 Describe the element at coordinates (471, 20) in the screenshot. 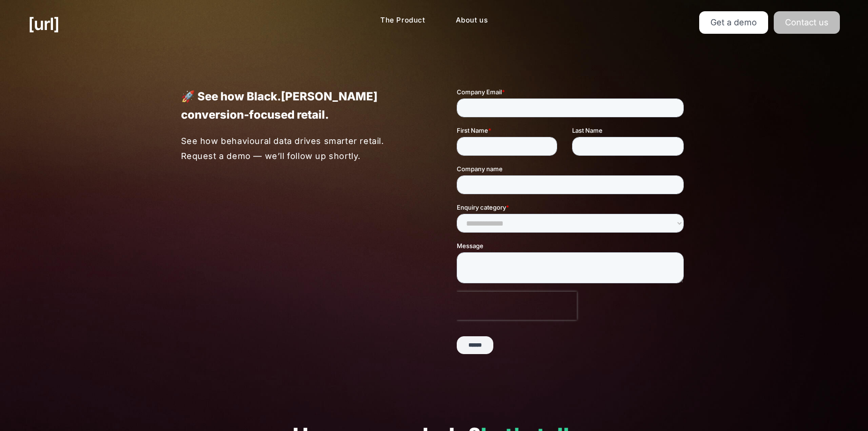

I see `a: About us` at that location.